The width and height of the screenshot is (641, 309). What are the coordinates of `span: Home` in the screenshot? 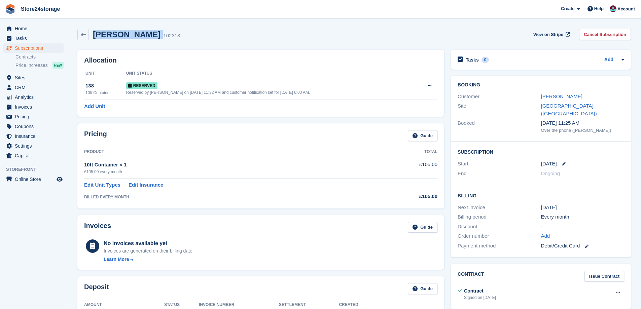 It's located at (35, 29).